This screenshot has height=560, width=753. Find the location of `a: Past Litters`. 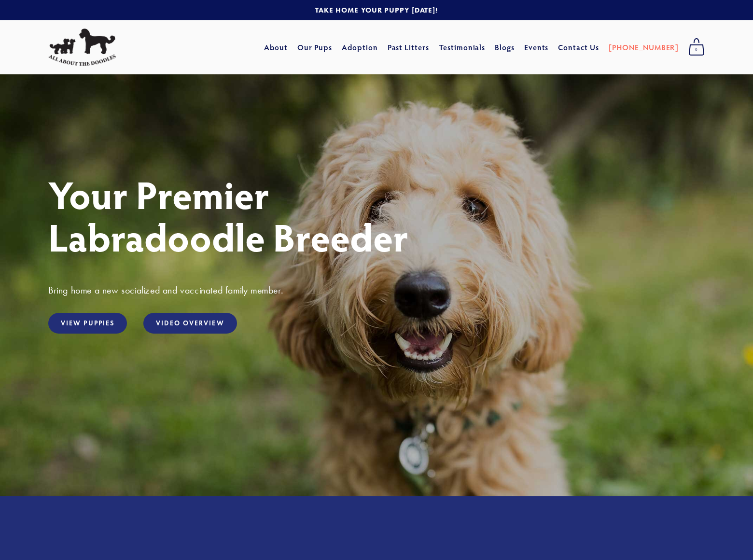

a: Past Litters is located at coordinates (409, 46).